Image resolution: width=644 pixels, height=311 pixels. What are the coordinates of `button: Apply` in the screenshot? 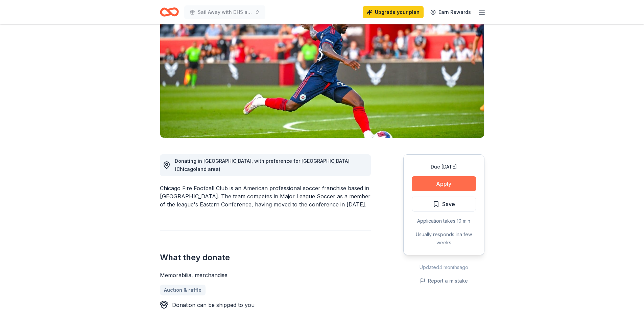 It's located at (444, 184).